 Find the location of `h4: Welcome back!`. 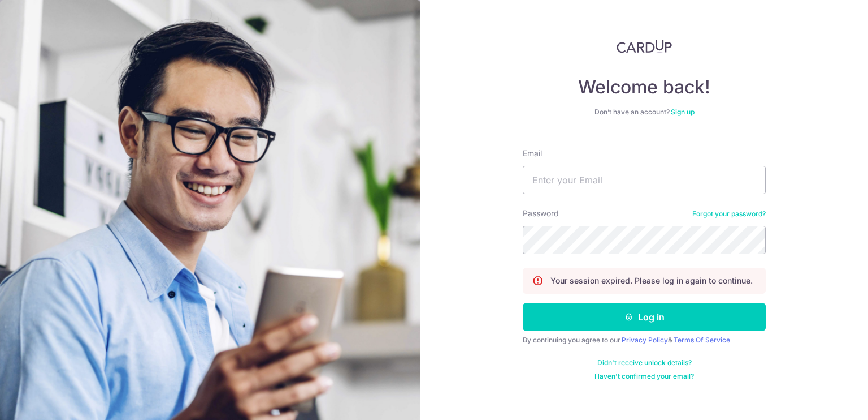

h4: Welcome back! is located at coordinates (644, 87).